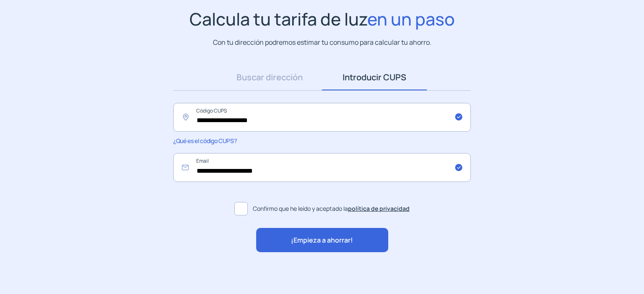 Image resolution: width=644 pixels, height=294 pixels. I want to click on a: política de privacidad, so click(378, 209).